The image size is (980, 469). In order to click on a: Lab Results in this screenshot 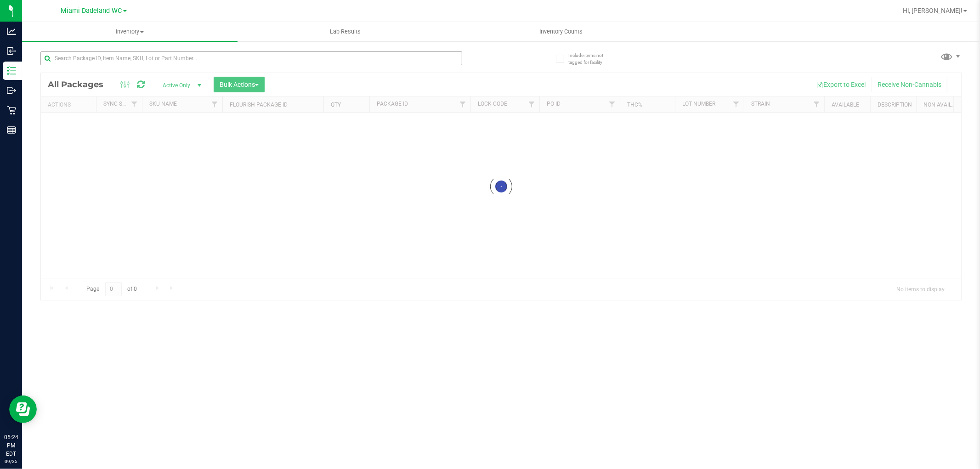, I will do `click(345, 32)`.